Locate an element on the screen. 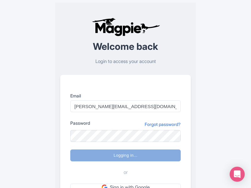 The width and height of the screenshot is (251, 188). a: Forgot password? is located at coordinates (163, 124).